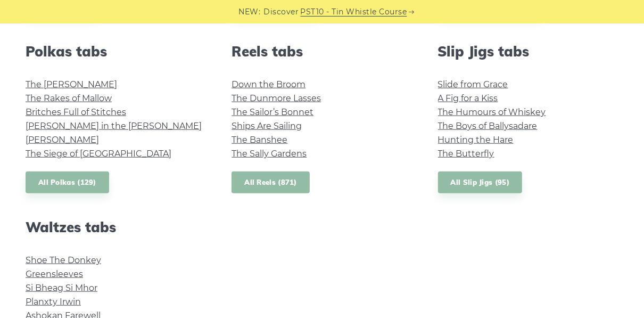 This screenshot has width=644, height=318. Describe the element at coordinates (476, 140) in the screenshot. I see `a: Hunting the Hare` at that location.